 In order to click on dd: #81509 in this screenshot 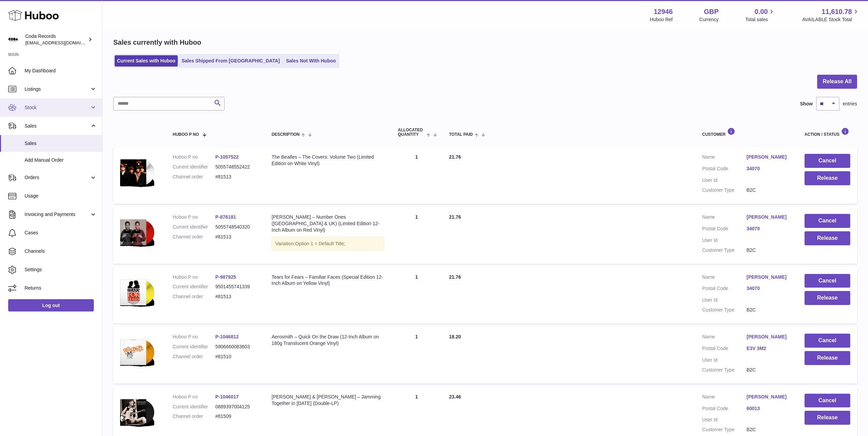, I will do `click(236, 416)`.